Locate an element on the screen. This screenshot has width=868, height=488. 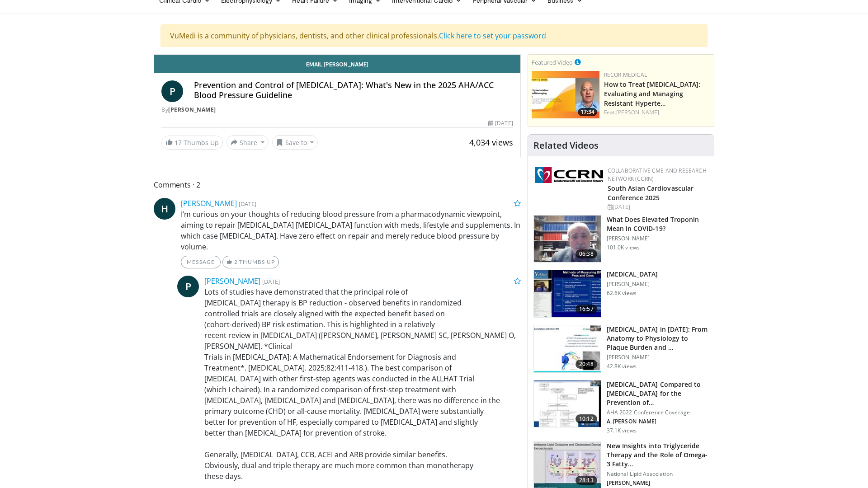
span: 10:12 is located at coordinates (586, 419).